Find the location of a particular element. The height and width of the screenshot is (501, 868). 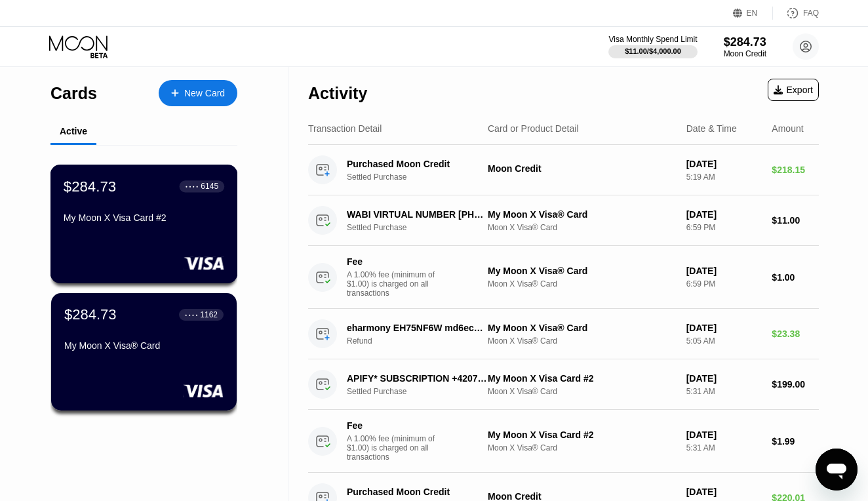

div: $218.15 is located at coordinates (795, 170).